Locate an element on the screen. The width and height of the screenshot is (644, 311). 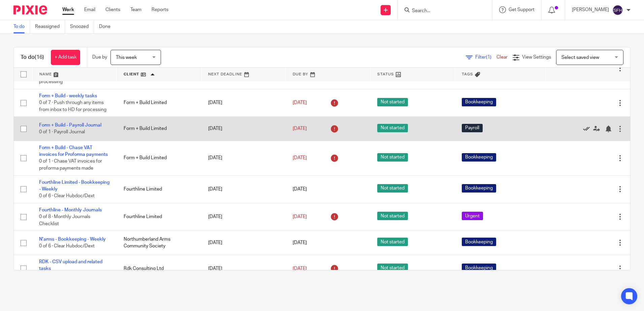
a: Snoozed is located at coordinates (82, 27).